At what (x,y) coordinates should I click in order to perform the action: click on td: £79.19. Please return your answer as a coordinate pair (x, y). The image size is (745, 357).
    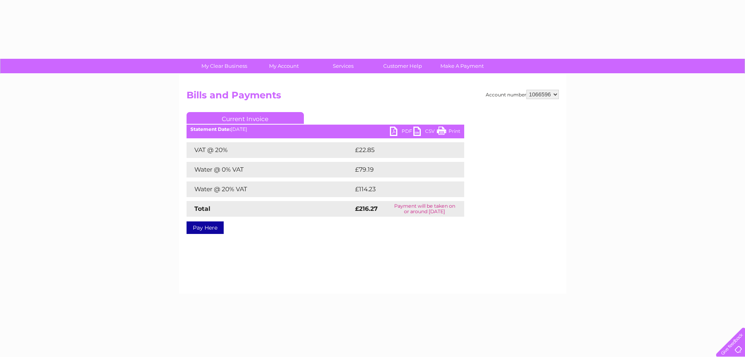
    Looking at the image, I should click on (401, 169).